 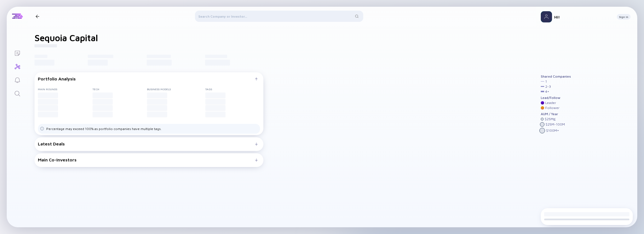 What do you see at coordinates (556, 77) in the screenshot?
I see `div: Shared Companies` at bounding box center [556, 77].